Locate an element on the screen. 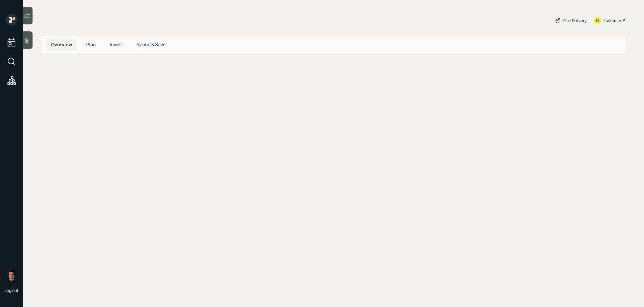 The height and width of the screenshot is (307, 644). span: Plan is located at coordinates (91, 44).